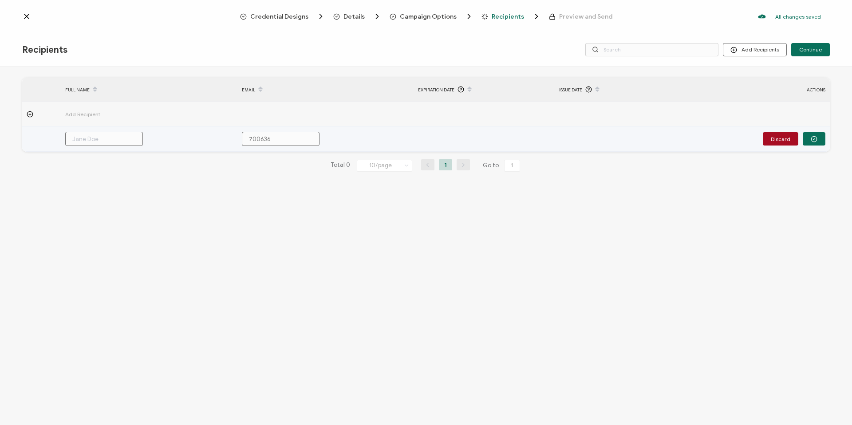 The image size is (852, 425). What do you see at coordinates (788, 90) in the screenshot?
I see `div: ACTIONS` at bounding box center [788, 90].